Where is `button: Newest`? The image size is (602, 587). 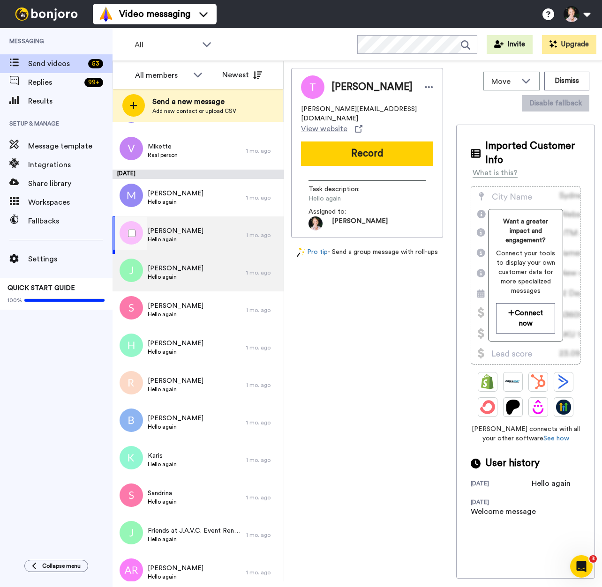
button: Newest is located at coordinates (242, 75).